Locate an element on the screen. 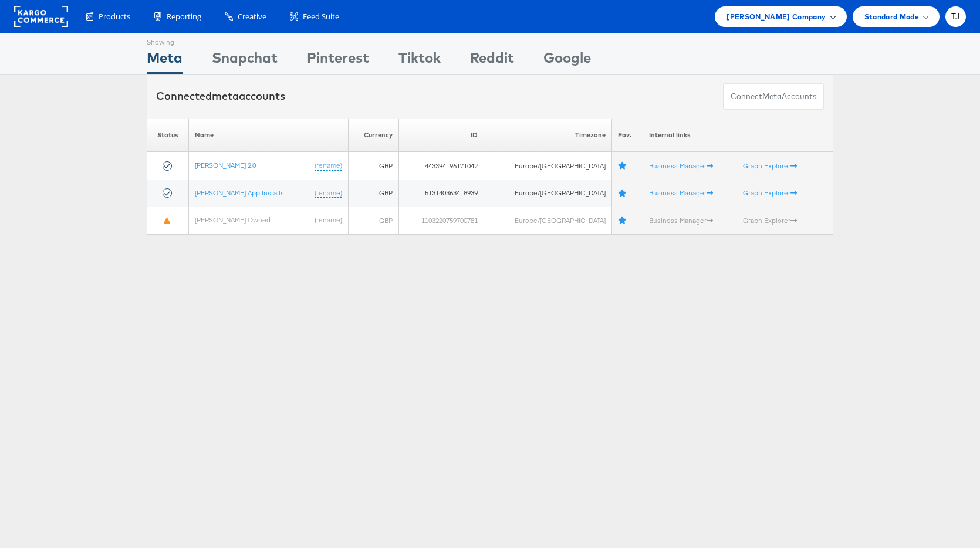 The width and height of the screenshot is (980, 548). td: 513140363418939 is located at coordinates (441, 193).